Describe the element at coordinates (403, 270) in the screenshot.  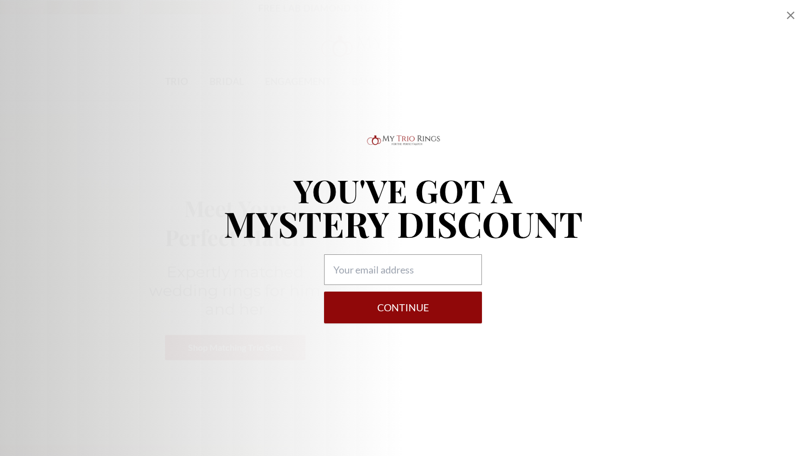
I see `input: Your email address` at that location.